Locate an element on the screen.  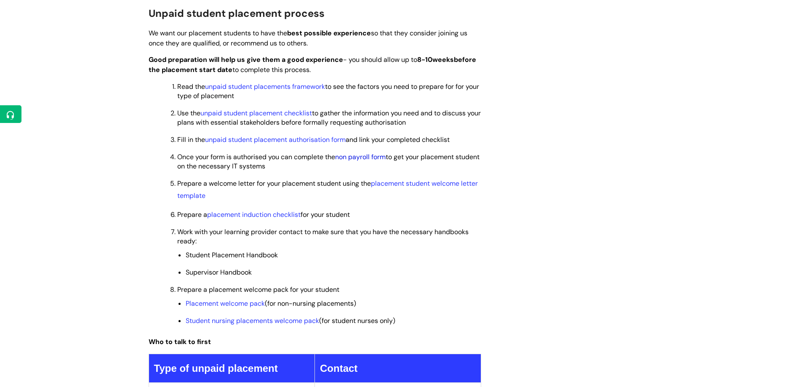
a: Placement welcome pack is located at coordinates (225, 303).